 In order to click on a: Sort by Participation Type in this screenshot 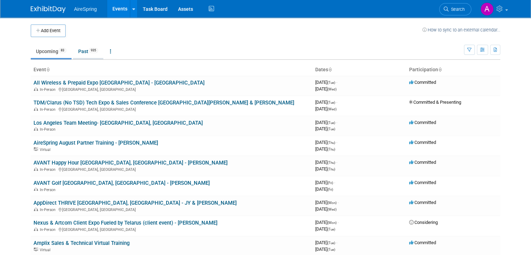, I will do `click(440, 69)`.